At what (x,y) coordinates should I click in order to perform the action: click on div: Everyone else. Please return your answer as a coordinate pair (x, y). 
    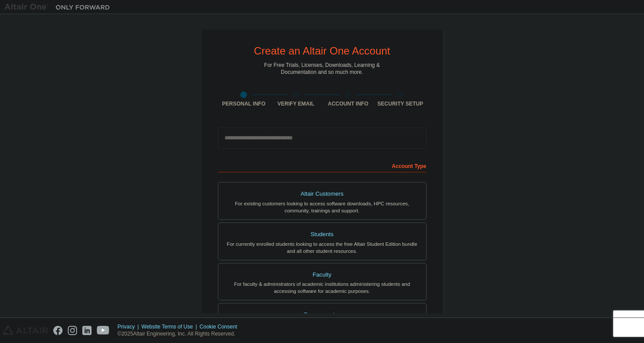
    Looking at the image, I should click on (322, 315).